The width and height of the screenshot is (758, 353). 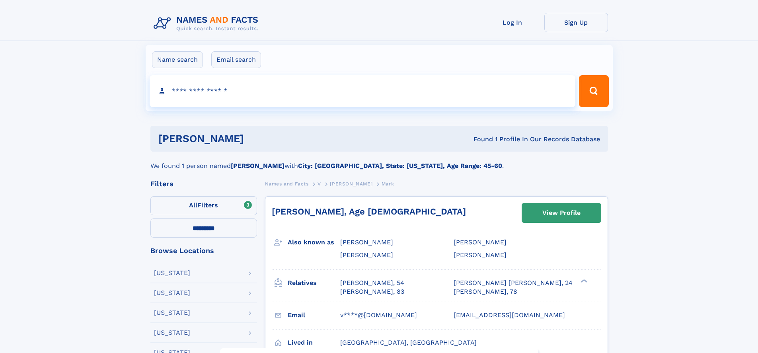 What do you see at coordinates (319, 184) in the screenshot?
I see `span: V` at bounding box center [319, 184].